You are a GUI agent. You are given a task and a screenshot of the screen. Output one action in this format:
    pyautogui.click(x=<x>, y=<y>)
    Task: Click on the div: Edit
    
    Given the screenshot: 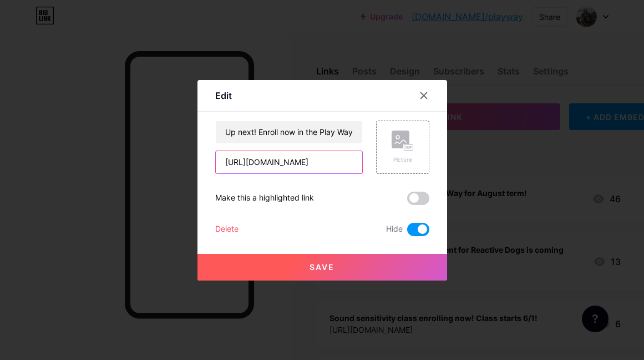 What is the action you would take?
    pyautogui.click(x=224, y=95)
    